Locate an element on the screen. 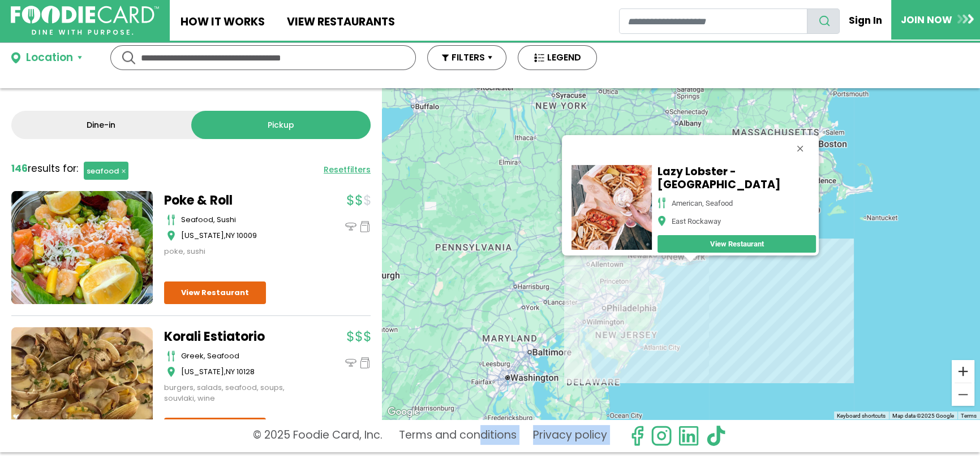  img: tiktok.svg is located at coordinates (716, 437).